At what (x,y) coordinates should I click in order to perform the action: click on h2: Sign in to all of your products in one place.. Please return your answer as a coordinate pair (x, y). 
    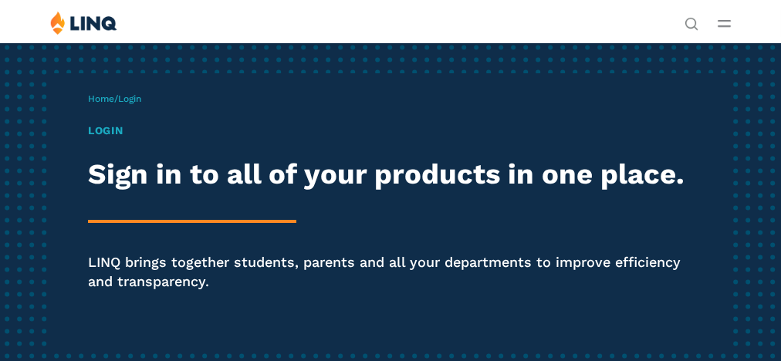
    Looking at the image, I should click on (390, 174).